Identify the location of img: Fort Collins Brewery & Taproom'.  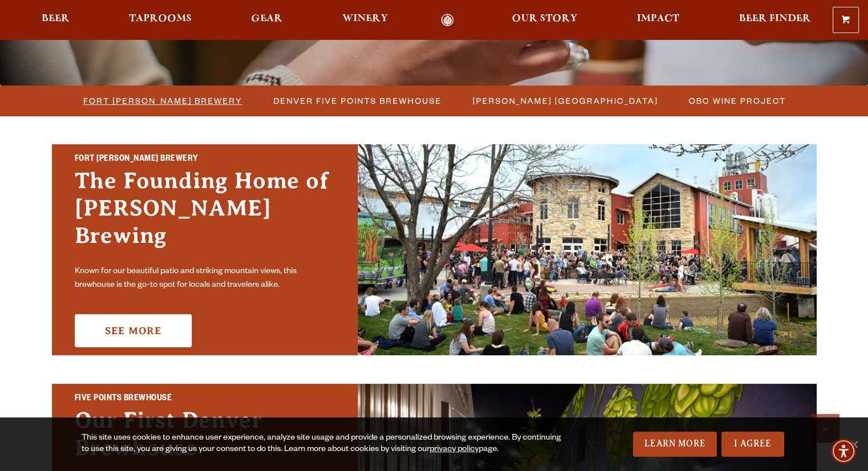
(587, 250).